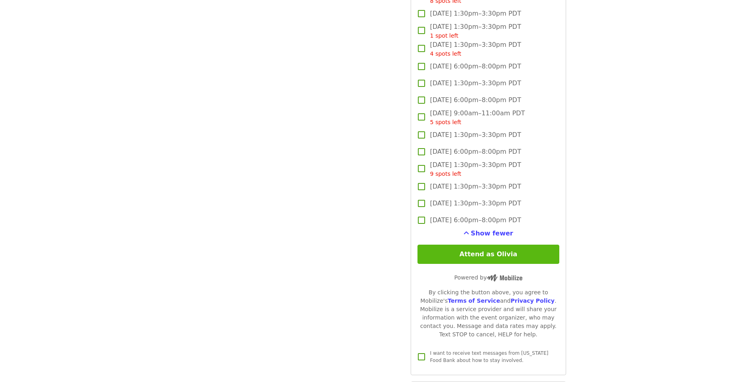 The width and height of the screenshot is (744, 382). I want to click on button: See more timeslots, so click(489, 234).